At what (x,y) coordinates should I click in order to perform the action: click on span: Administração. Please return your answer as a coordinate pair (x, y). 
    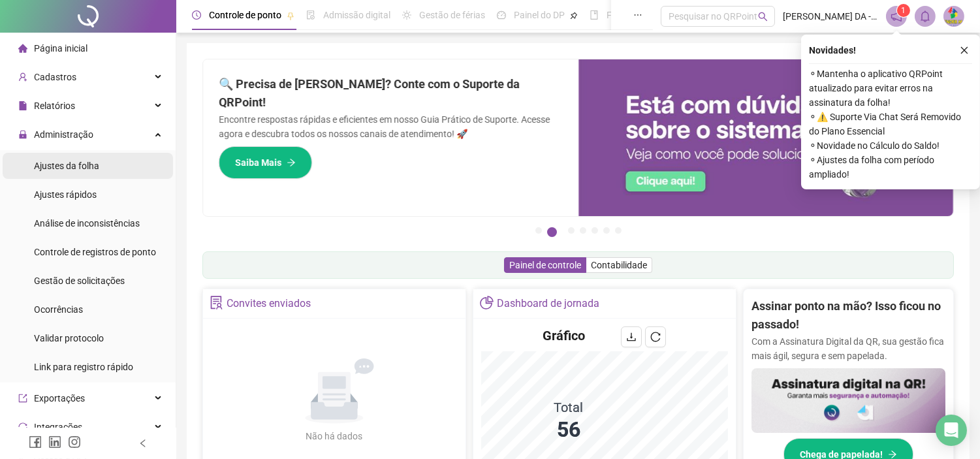
    Looking at the image, I should click on (63, 134).